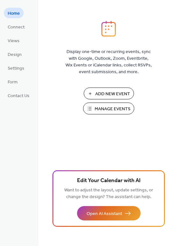  What do you see at coordinates (109, 93) in the screenshot?
I see `button: Add New Event` at bounding box center [109, 93].